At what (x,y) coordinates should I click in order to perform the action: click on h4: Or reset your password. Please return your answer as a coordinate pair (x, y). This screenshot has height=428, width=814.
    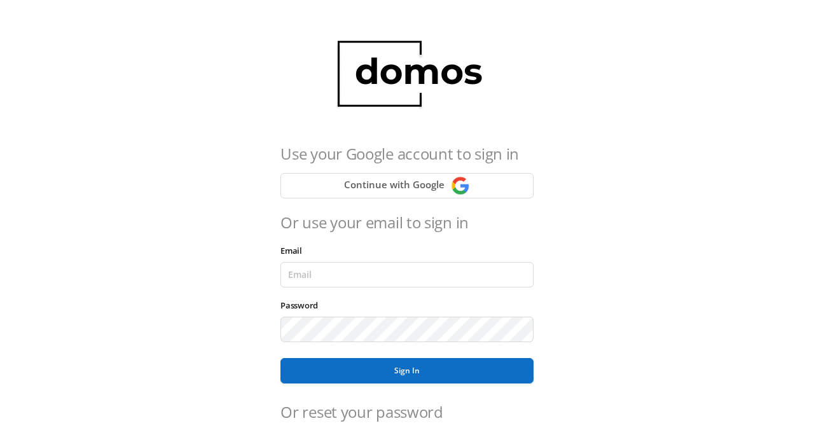
    Looking at the image, I should click on (406, 412).